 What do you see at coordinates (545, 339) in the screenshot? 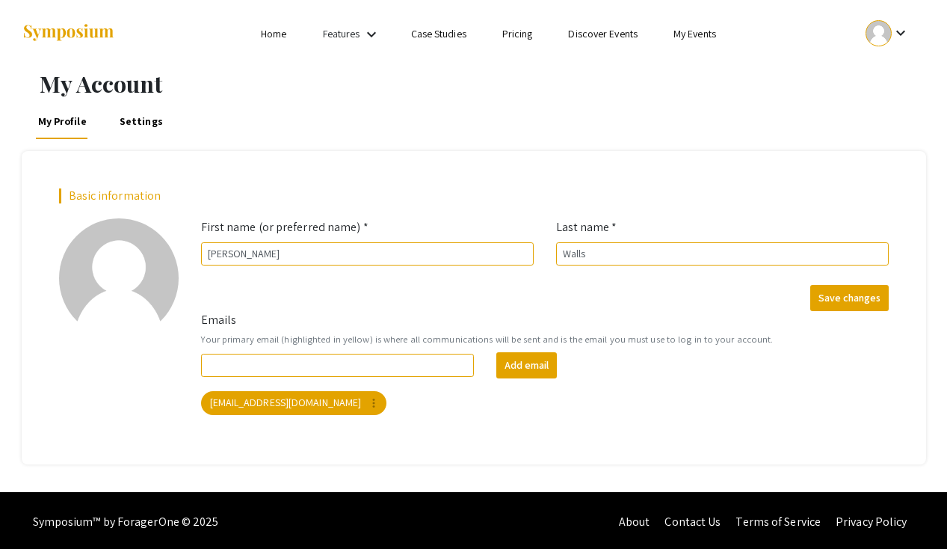
I see `small: Your primary email (highlighted in yellow) is where all communications will be sent and is the em...` at bounding box center [545, 339].